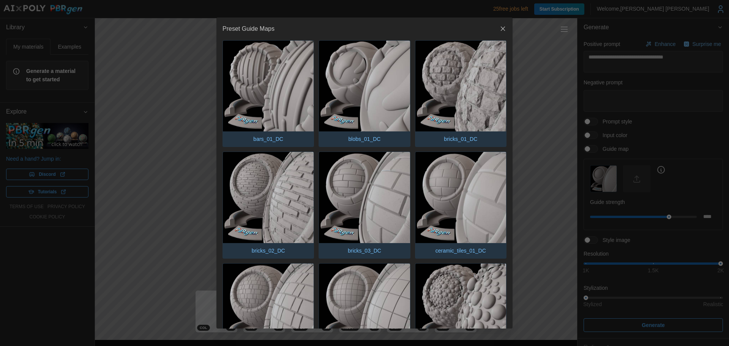 The width and height of the screenshot is (729, 346). I want to click on img: bricks_02_DC.png, so click(268, 197).